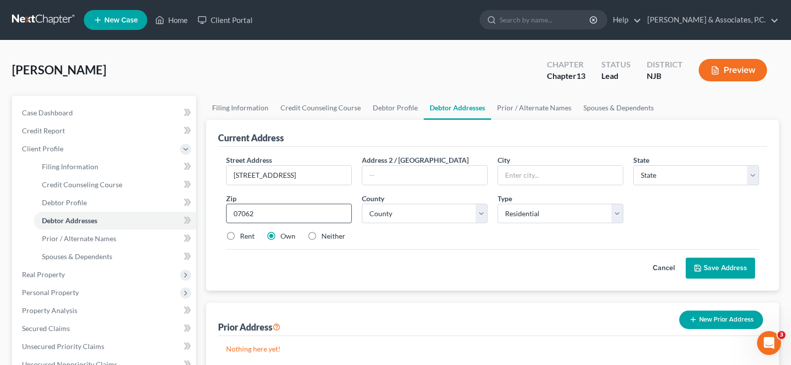 The width and height of the screenshot is (791, 365). What do you see at coordinates (289, 214) in the screenshot?
I see `input: XXXXX` at bounding box center [289, 214].